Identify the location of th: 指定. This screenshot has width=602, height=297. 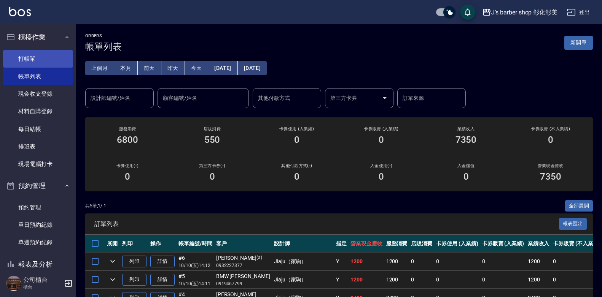
(341, 244).